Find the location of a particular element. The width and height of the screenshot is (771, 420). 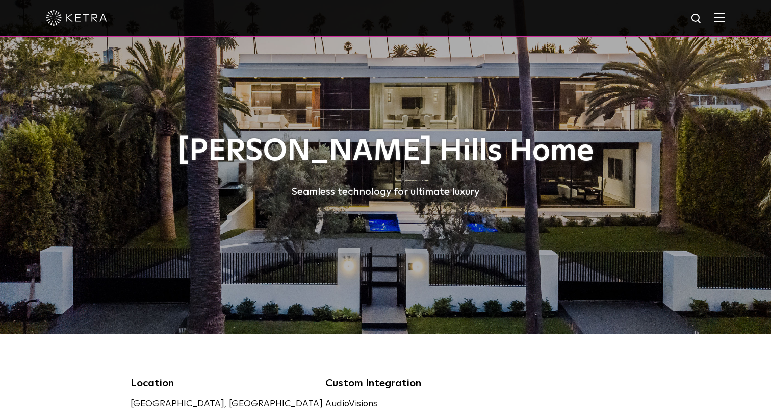

div: Seamless technology for ultimate luxury is located at coordinates (385, 192).